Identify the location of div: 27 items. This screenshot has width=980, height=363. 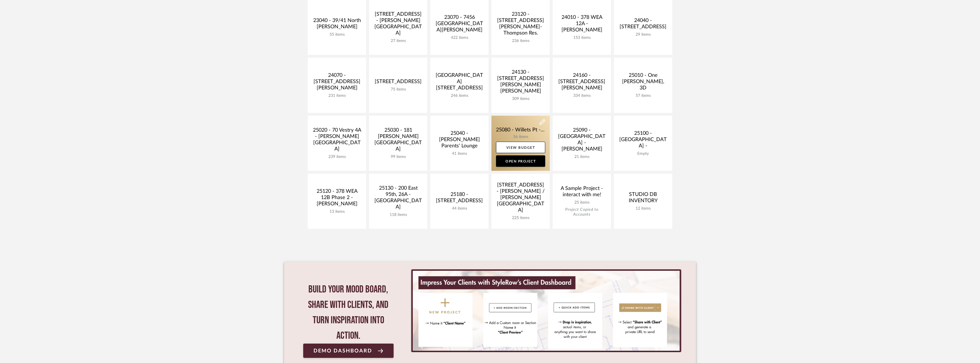
(398, 41).